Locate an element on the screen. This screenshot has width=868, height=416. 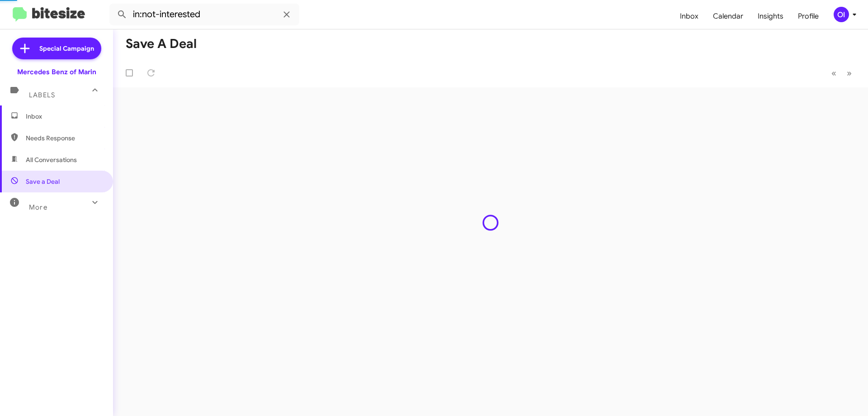
div: Mercedes Benz of Marin is located at coordinates (56, 72).